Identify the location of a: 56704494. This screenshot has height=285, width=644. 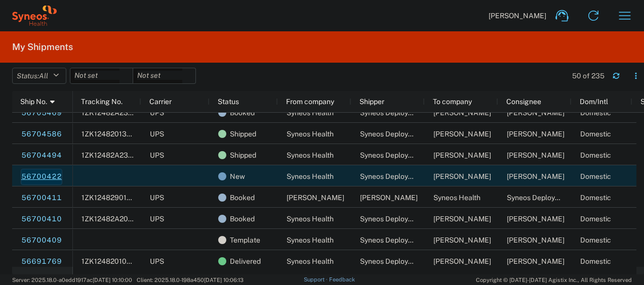
(42, 156).